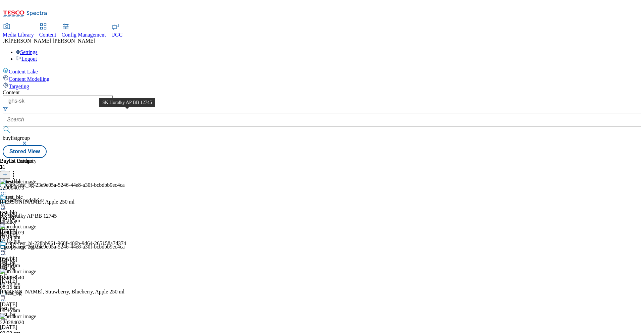 The width and height of the screenshot is (644, 333). I want to click on a: UGC, so click(117, 31).